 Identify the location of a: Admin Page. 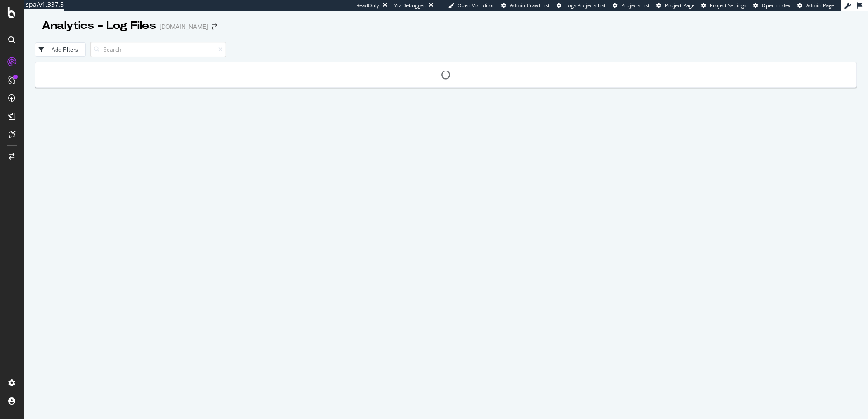
(816, 5).